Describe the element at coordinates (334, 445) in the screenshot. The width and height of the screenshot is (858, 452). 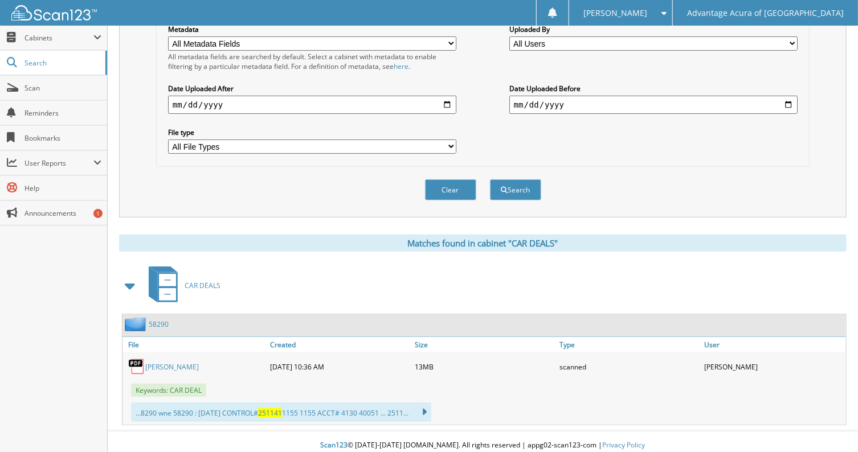
I see `span: Scan123` at that location.